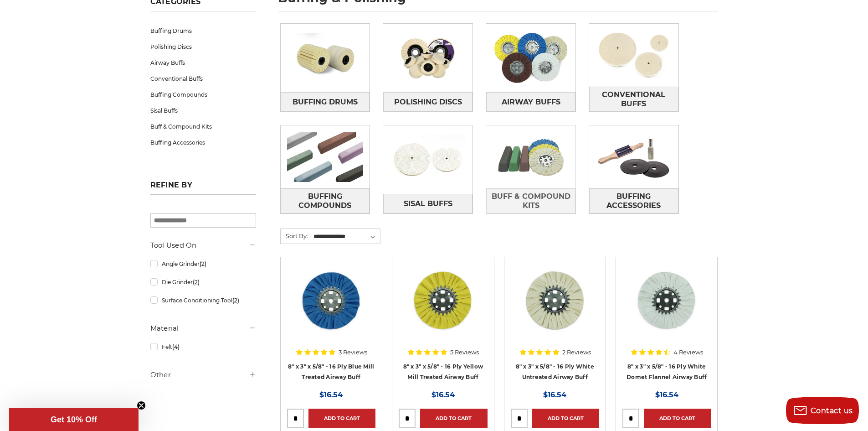 The image size is (868, 431). What do you see at coordinates (555, 372) in the screenshot?
I see `a: 8" x 3" x 5/8" - 16 Ply White Untreated Airway Buff` at bounding box center [555, 372].